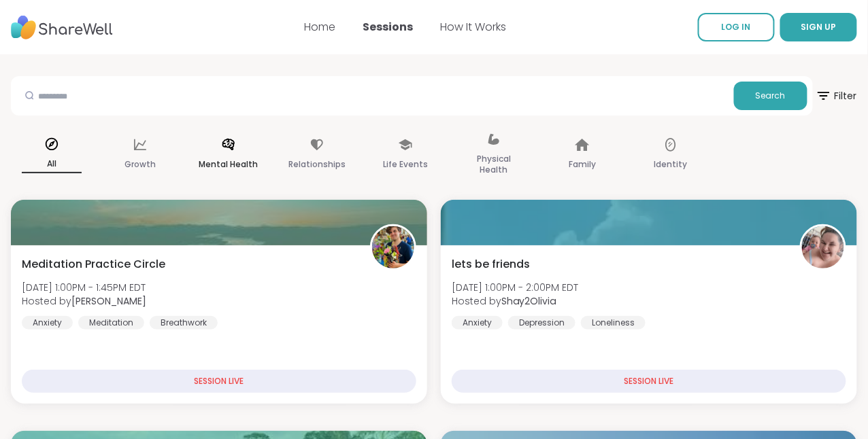 Image resolution: width=868 pixels, height=439 pixels. I want to click on span: Search, so click(771, 96).